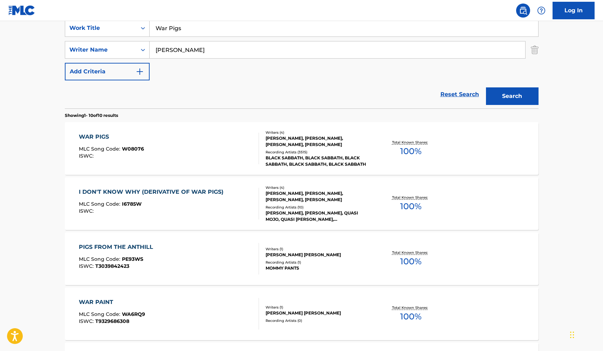  I want to click on p: Showing 1 - 10 of 10 results, so click(91, 115).